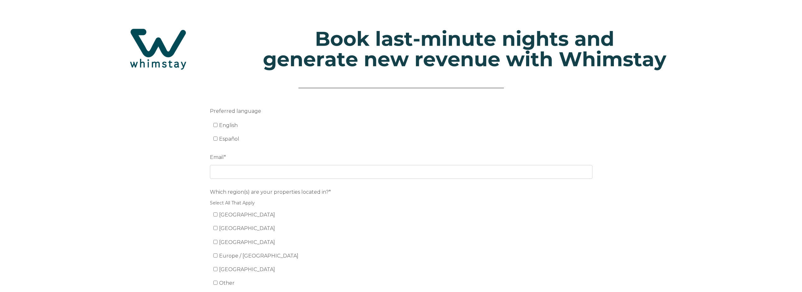  Describe the element at coordinates (229, 139) in the screenshot. I see `span: Español` at that location.